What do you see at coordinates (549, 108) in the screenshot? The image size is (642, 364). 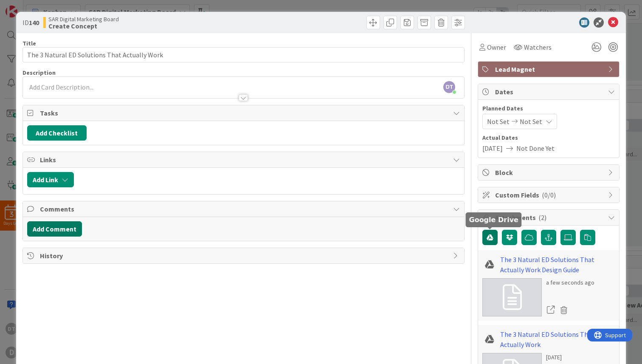 I see `span: Planned Dates` at bounding box center [549, 108].